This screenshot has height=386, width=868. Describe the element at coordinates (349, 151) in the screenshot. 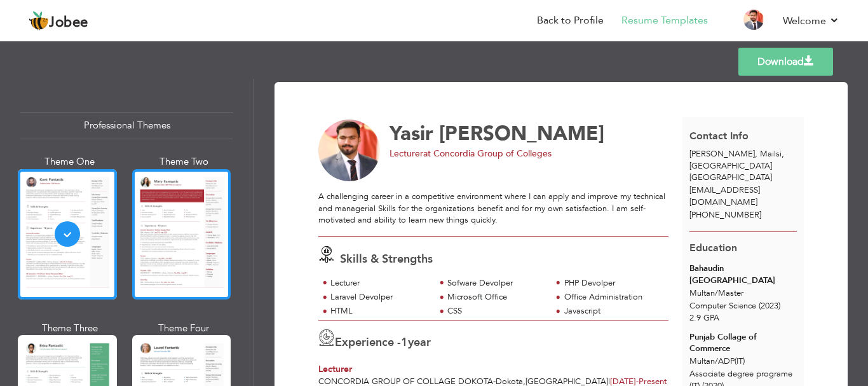

I see `img: No image` at that location.